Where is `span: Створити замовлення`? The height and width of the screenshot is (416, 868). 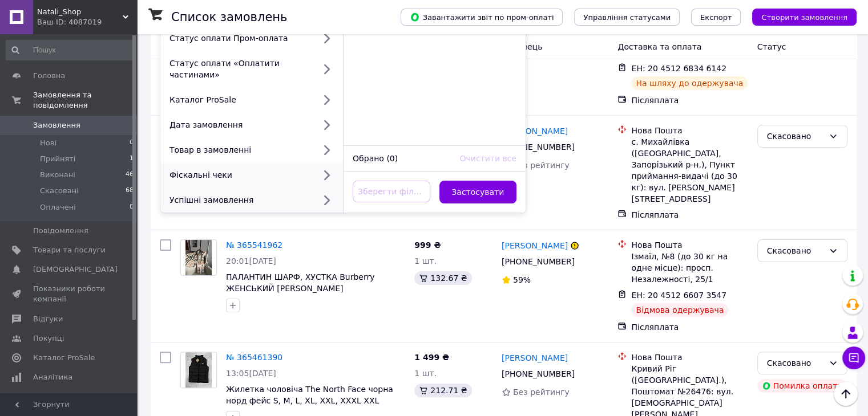 span: Створити замовлення is located at coordinates (804, 17).